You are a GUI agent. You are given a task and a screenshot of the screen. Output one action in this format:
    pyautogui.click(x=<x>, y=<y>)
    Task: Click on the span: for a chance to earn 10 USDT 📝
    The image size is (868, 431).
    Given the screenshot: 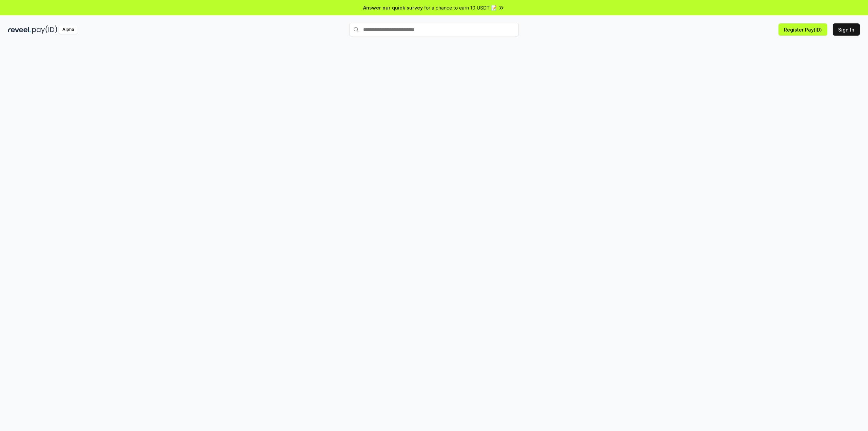 What is the action you would take?
    pyautogui.click(x=460, y=8)
    